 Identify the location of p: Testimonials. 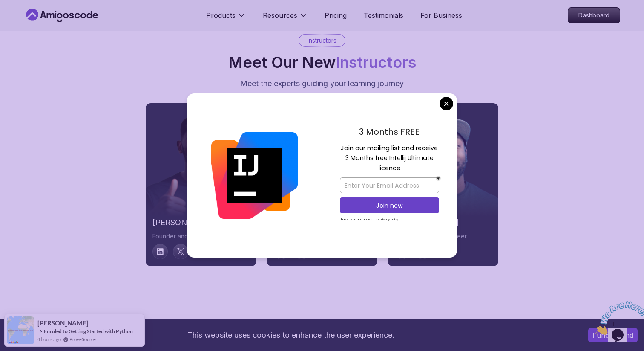
(383, 15).